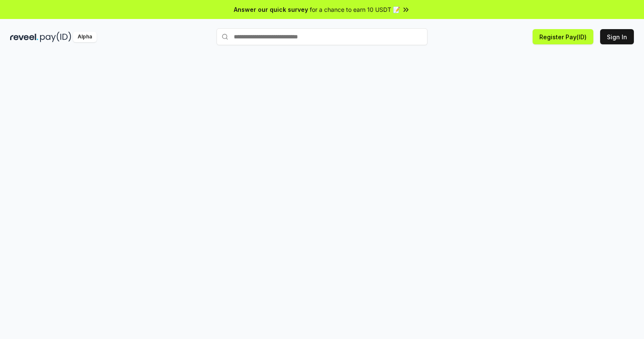 This screenshot has height=339, width=644. I want to click on button: Register Pay(ID), so click(563, 37).